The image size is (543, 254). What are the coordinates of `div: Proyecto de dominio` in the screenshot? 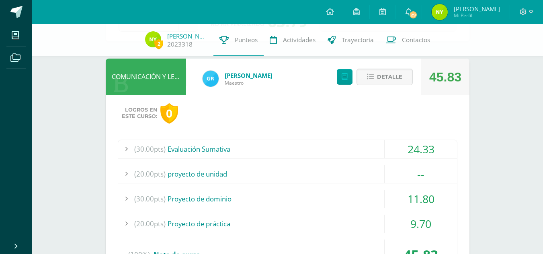 It's located at (287, 199).